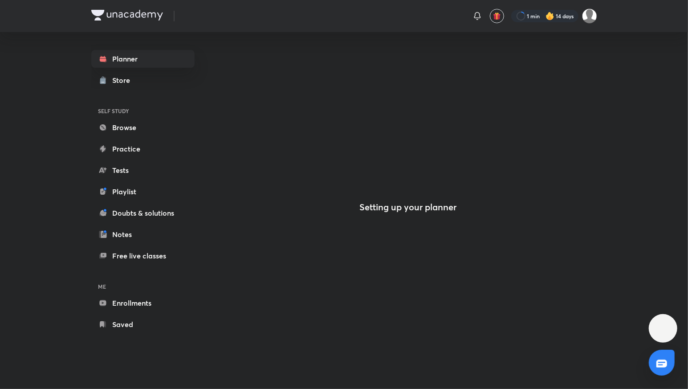 This screenshot has width=688, height=389. I want to click on a: Store, so click(143, 80).